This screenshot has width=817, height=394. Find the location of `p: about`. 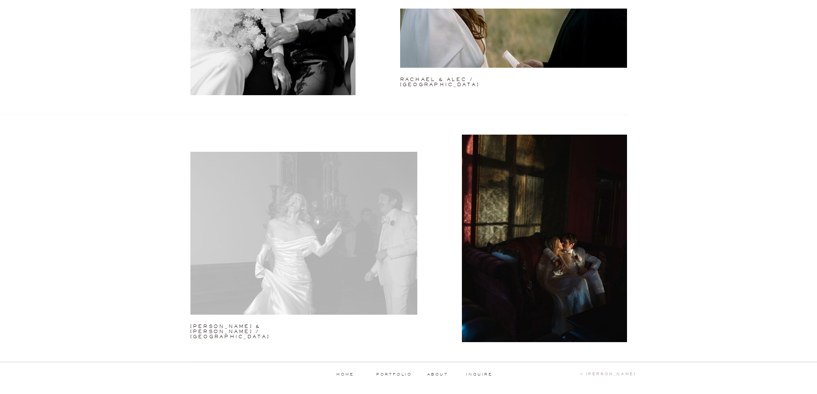

p: about is located at coordinates (439, 374).